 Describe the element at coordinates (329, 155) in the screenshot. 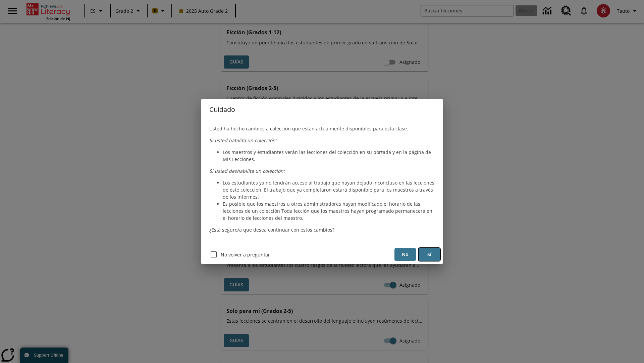

I see `li: Los maestros y estudiantes verán las lecciones del colección en su portada y en la página de Mis ...` at that location.